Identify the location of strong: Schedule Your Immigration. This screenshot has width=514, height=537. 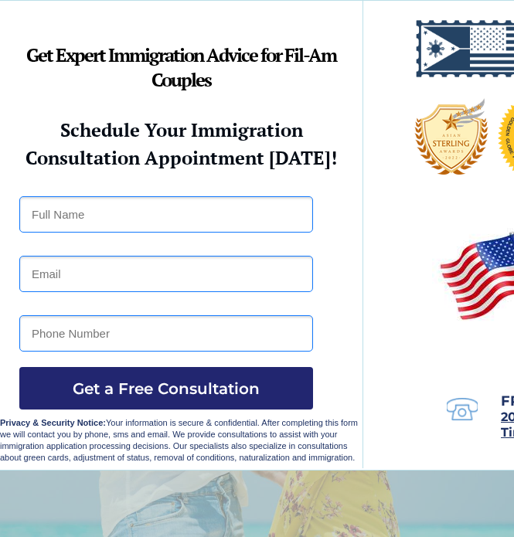
(182, 130).